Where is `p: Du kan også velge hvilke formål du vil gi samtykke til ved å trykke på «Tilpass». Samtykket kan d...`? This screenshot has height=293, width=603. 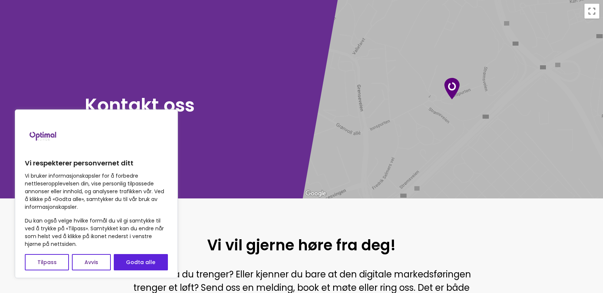
p: Du kan også velge hvilke formål du vil gi samtykke til ved å trykke på «Tilpass». Samtykket kan d... is located at coordinates (96, 233).